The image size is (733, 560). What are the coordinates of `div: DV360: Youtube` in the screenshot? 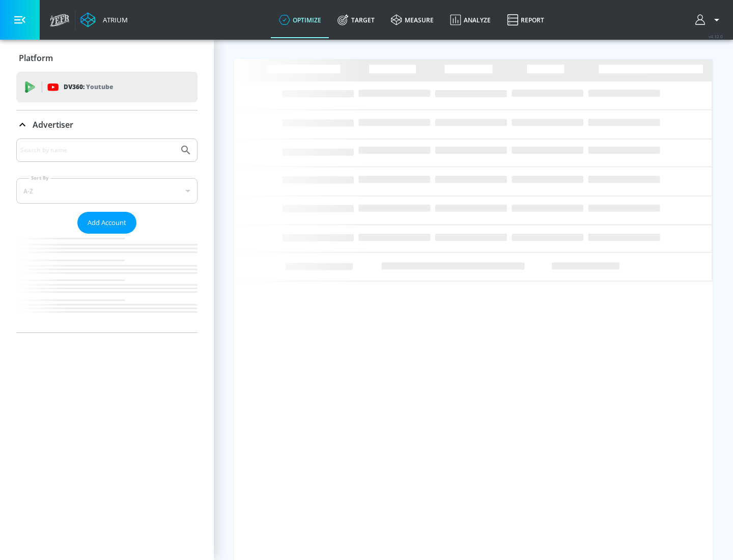 It's located at (107, 87).